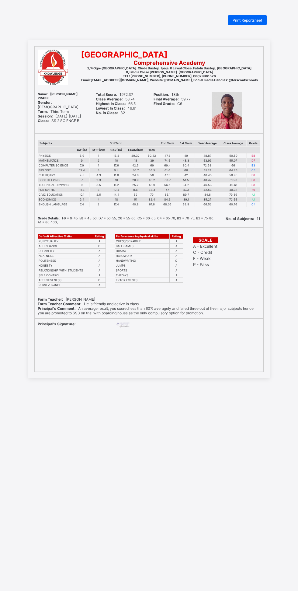 The image size is (298, 591). I want to click on td: ECONOMICS, so click(56, 200).